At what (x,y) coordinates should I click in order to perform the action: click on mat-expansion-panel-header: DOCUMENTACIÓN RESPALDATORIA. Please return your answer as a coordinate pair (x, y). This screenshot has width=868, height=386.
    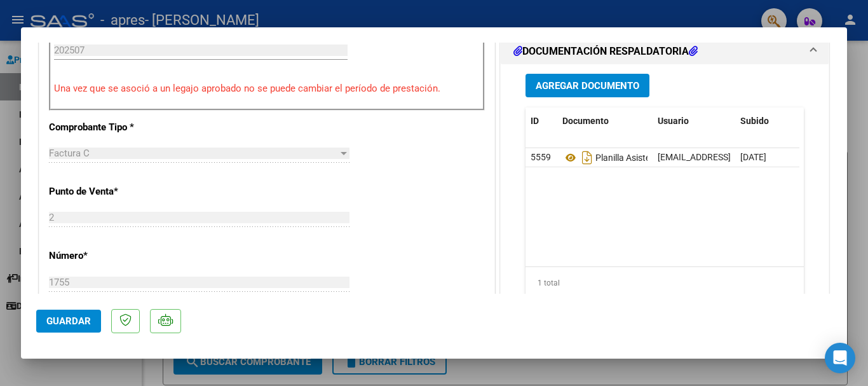
    Looking at the image, I should click on (665, 51).